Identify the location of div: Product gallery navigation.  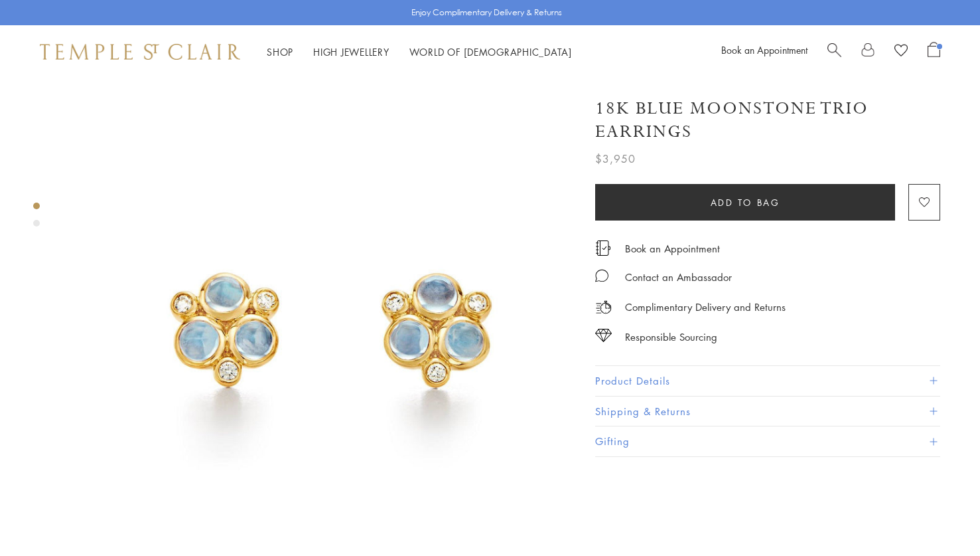
(36, 218).